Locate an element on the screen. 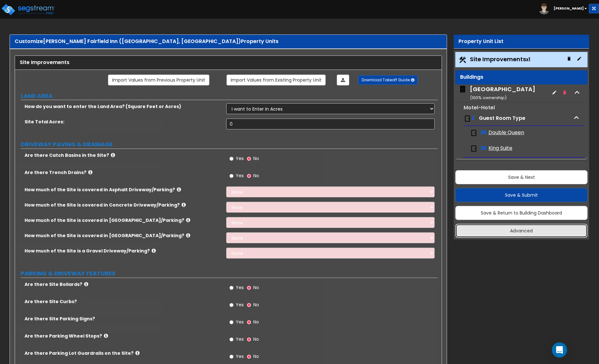 The height and width of the screenshot is (364, 599). span: Guest Room Type is located at coordinates (503, 118).